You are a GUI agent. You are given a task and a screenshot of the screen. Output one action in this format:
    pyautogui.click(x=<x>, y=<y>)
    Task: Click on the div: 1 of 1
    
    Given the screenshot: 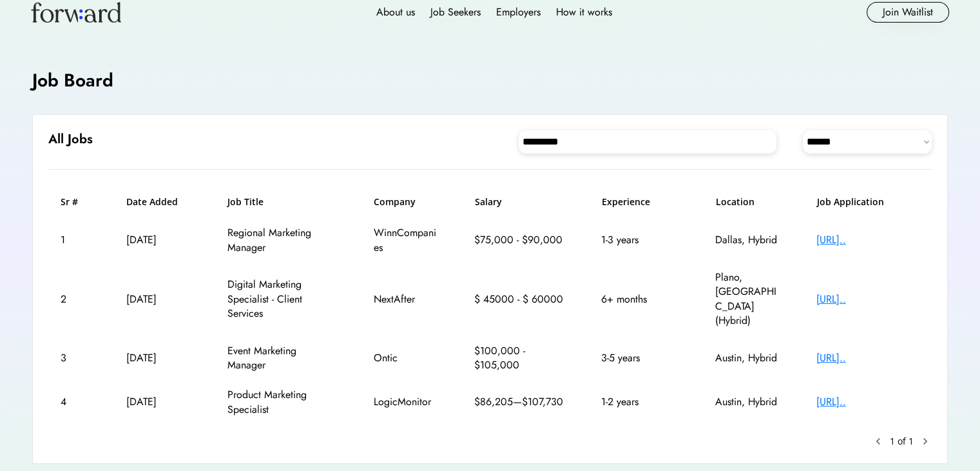 What is the action you would take?
    pyautogui.click(x=901, y=441)
    